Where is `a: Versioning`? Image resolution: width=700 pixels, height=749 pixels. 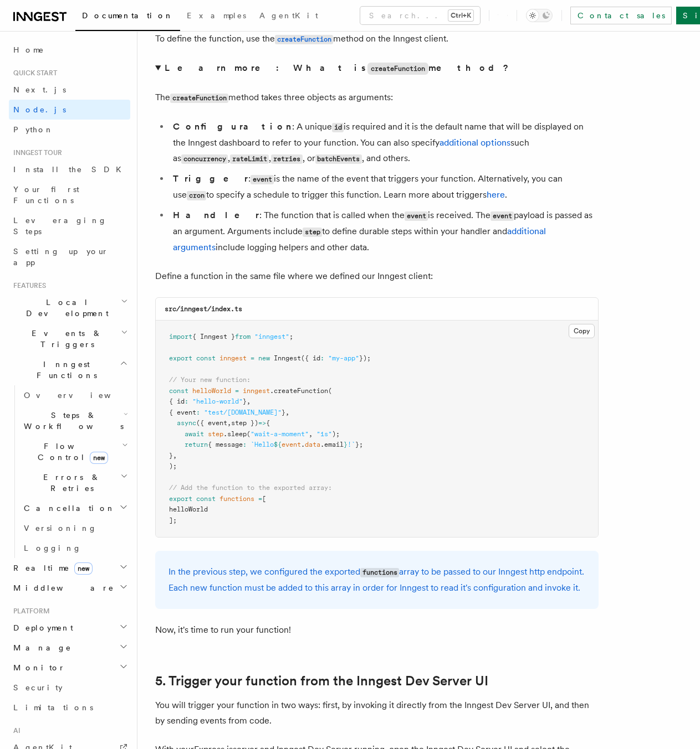
a: Versioning is located at coordinates (75, 528).